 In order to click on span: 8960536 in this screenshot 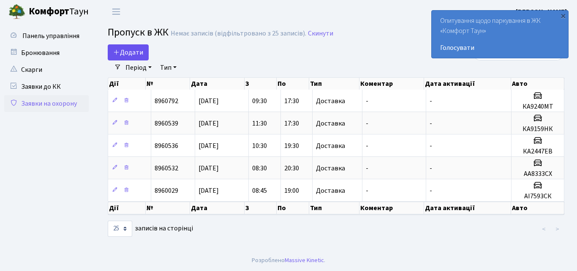, I will do `click(167, 146)`.